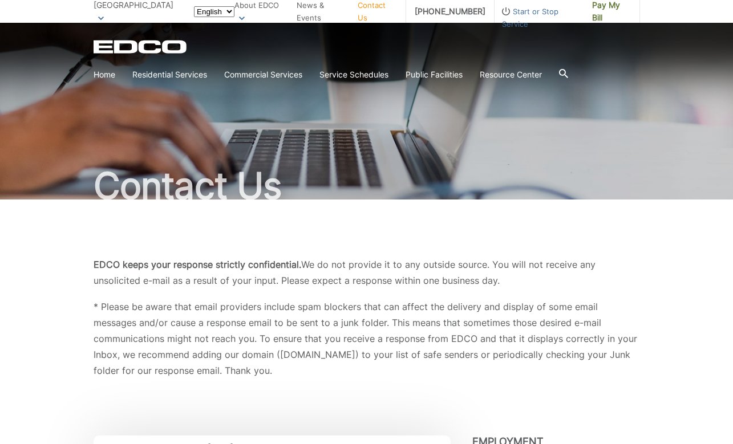 This screenshot has width=733, height=444. I want to click on a: Commercial Services, so click(263, 75).